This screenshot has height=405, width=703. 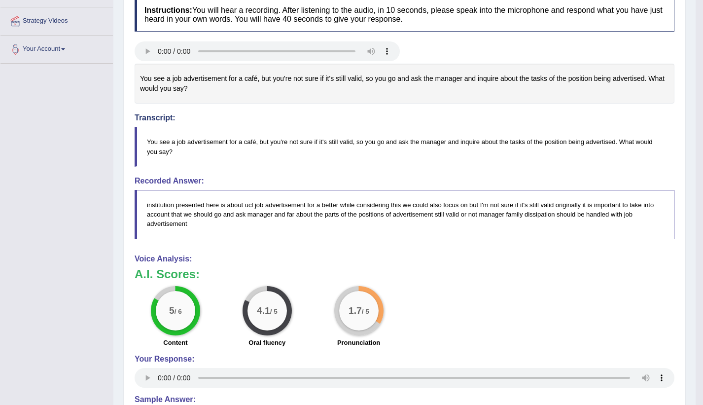 I want to click on small: / 6, so click(x=178, y=311).